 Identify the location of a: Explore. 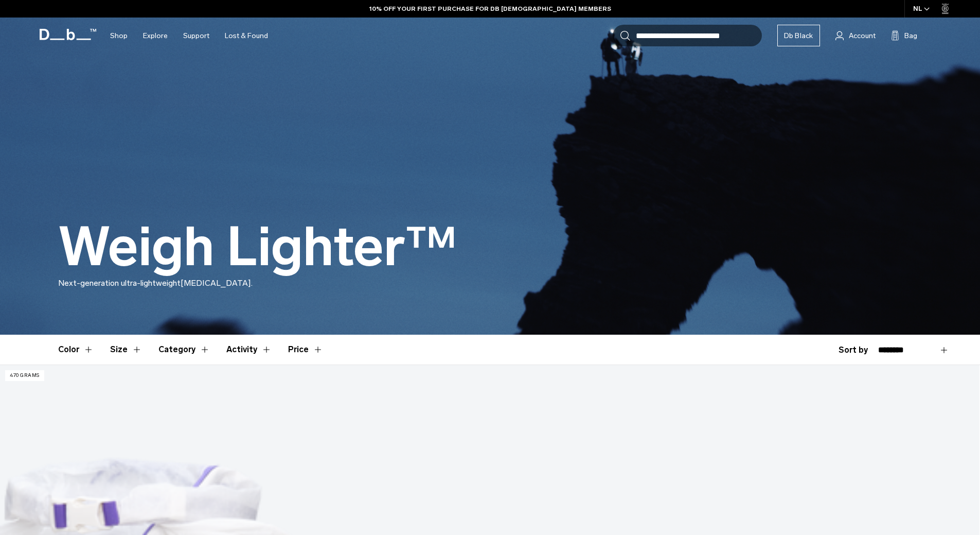
(156, 35).